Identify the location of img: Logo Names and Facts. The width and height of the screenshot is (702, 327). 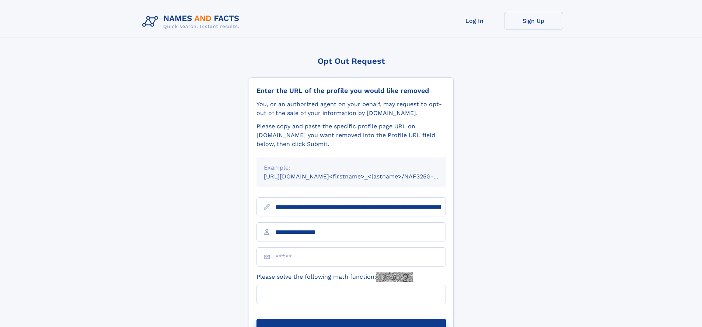
(192, 22).